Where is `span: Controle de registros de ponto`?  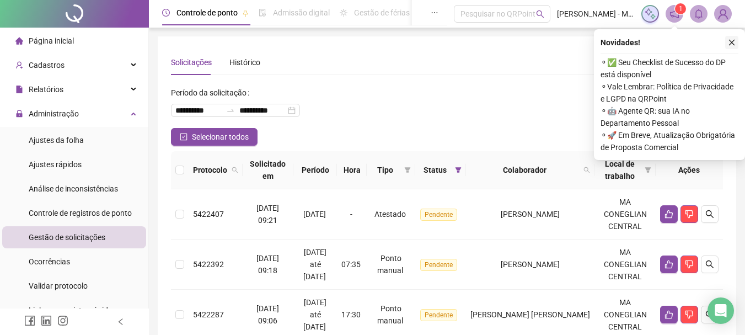
span: Controle de registros de ponto is located at coordinates (80, 213).